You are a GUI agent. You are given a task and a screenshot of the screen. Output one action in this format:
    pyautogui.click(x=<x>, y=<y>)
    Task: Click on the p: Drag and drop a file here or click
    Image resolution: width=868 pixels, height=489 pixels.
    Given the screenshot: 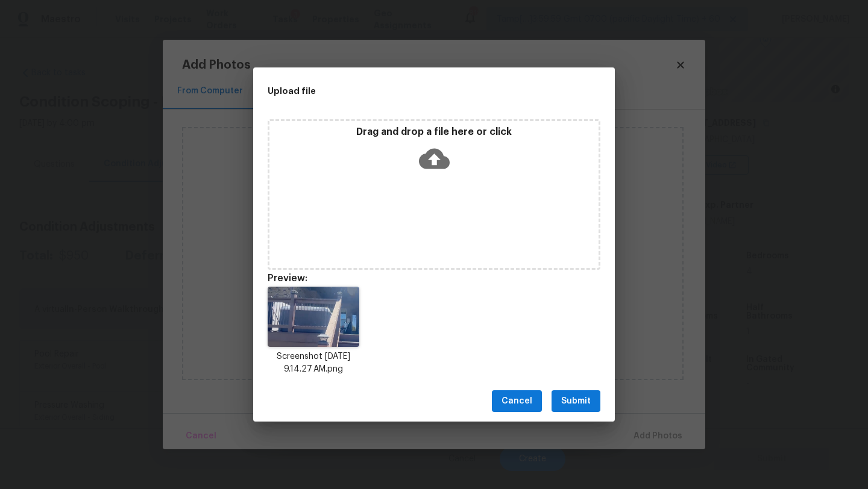 What is the action you would take?
    pyautogui.click(x=434, y=132)
    